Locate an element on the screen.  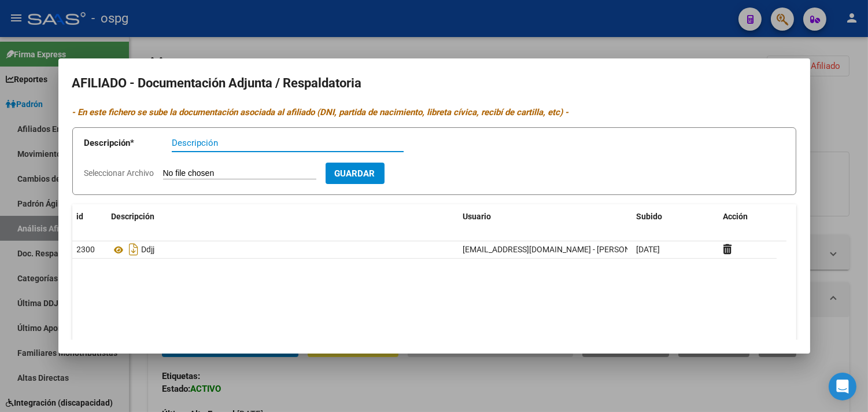
button: Guardar is located at coordinates (355, 173).